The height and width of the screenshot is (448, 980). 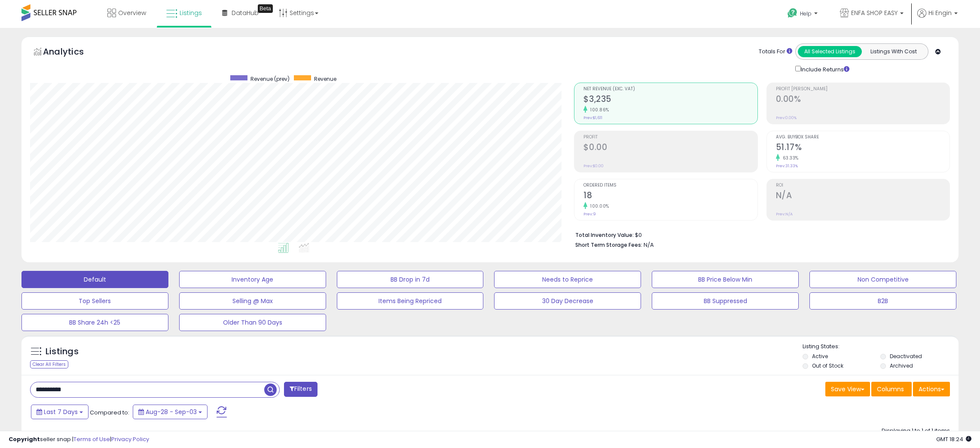 What do you see at coordinates (609, 244) in the screenshot?
I see `b: Short Term Storage Fees:` at bounding box center [609, 244].